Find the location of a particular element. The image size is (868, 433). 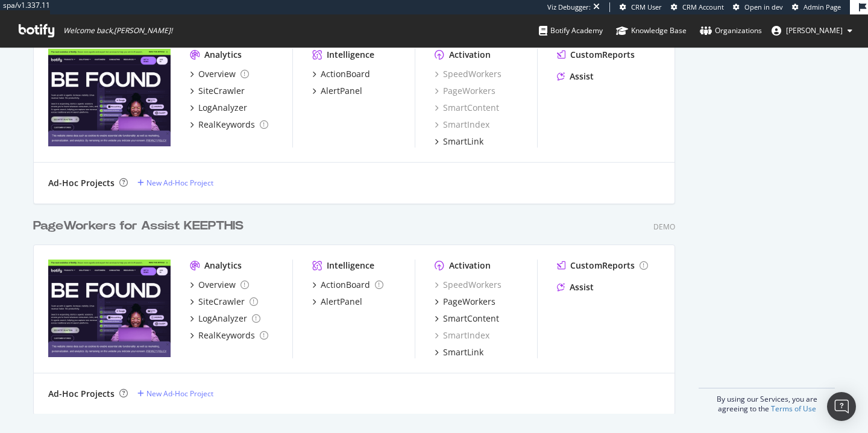

span: Open in dev is located at coordinates (764, 6).